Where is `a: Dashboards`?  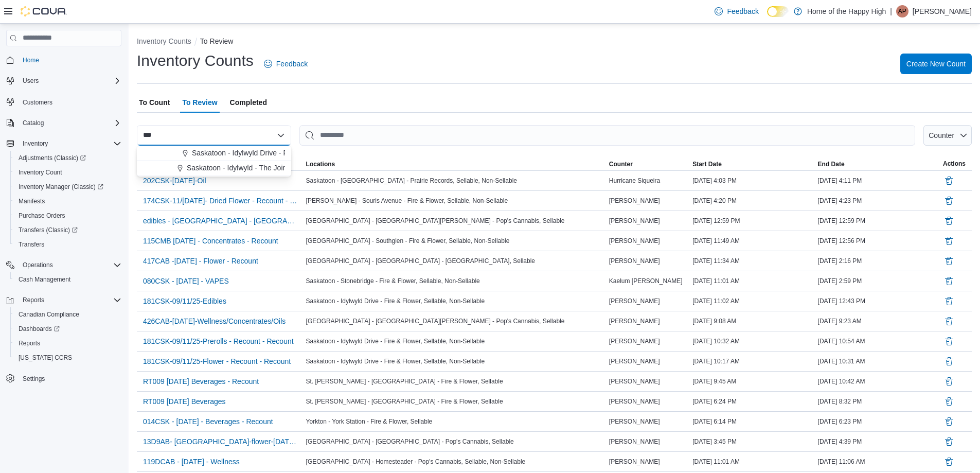
a: Dashboards is located at coordinates (39, 329).